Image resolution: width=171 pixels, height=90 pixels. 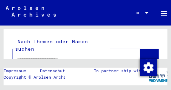 What do you see at coordinates (164, 14) in the screenshot?
I see `mat-icon: Side nav toggle icon` at bounding box center [164, 14].